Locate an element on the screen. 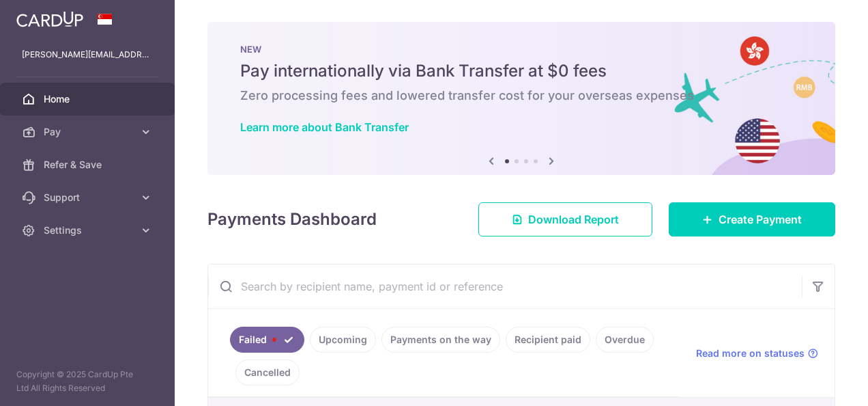  span: Read more on statuses is located at coordinates (750, 353).